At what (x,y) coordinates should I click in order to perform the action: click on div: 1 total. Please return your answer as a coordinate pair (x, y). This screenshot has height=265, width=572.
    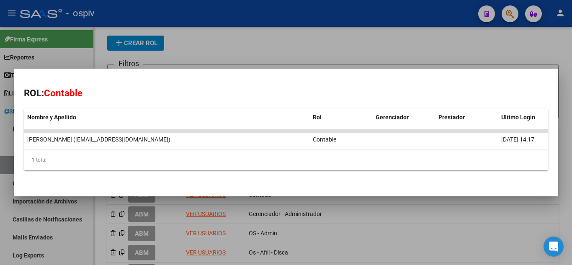
    Looking at the image, I should click on (286, 160).